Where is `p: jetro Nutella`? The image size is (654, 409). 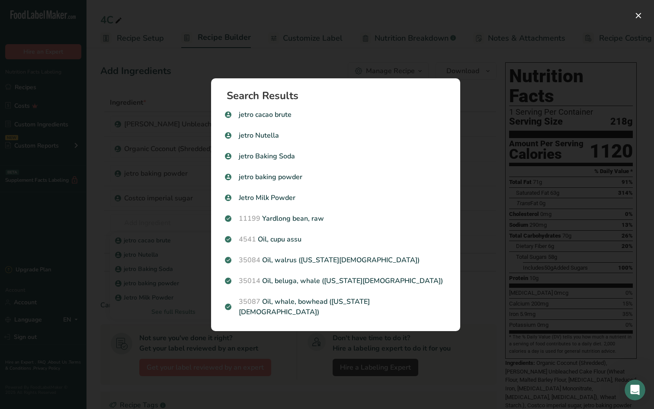 p: jetro Nutella is located at coordinates (336, 135).